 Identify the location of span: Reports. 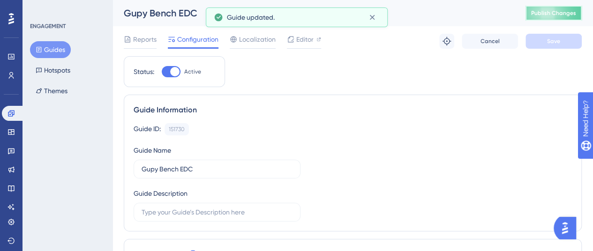
(145, 39).